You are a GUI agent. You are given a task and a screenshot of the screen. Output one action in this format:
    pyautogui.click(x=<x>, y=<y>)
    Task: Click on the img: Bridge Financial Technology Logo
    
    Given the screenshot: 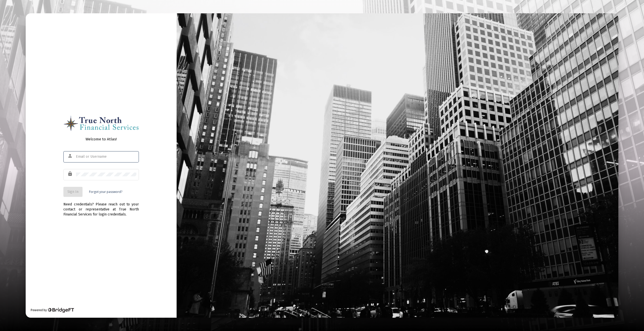 What is the action you would take?
    pyautogui.click(x=60, y=310)
    